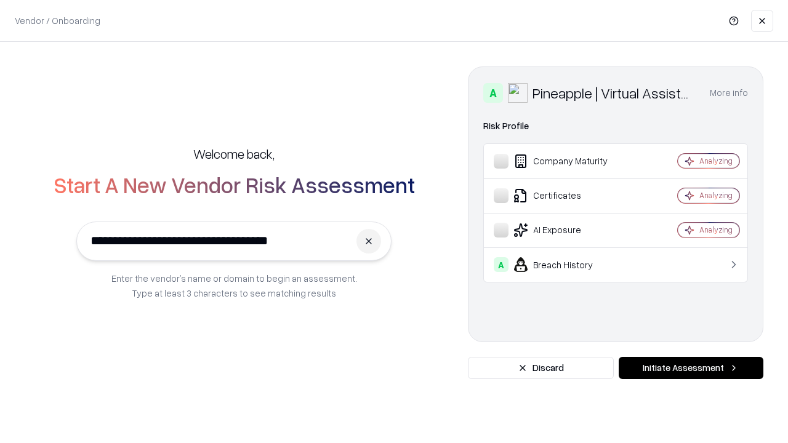 Image resolution: width=788 pixels, height=443 pixels. I want to click on button: More info, so click(729, 93).